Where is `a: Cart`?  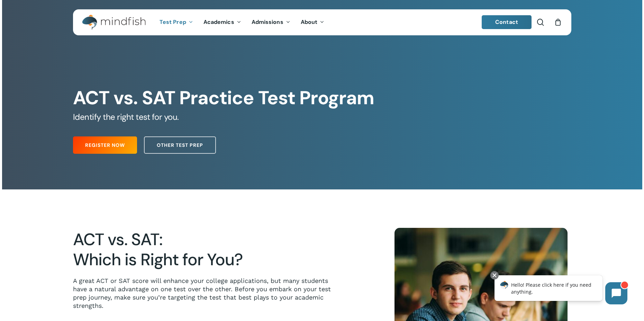 a: Cart is located at coordinates (558, 22).